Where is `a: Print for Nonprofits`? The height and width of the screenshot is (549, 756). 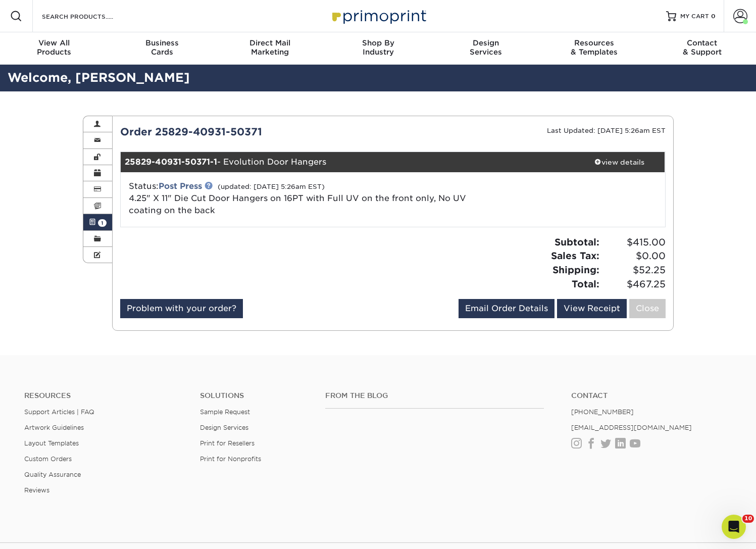 a: Print for Nonprofits is located at coordinates (230, 458).